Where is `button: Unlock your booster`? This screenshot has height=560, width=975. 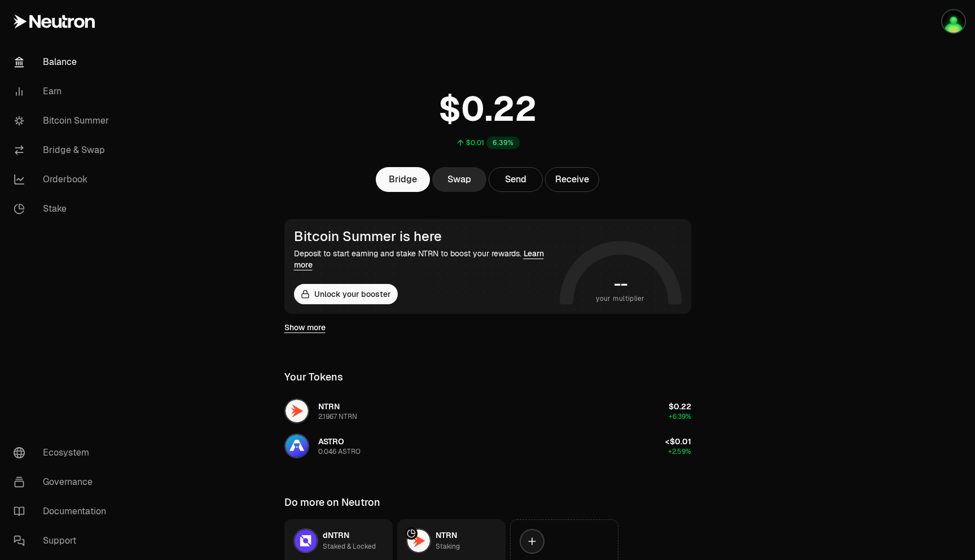 button: Unlock your booster is located at coordinates (346, 294).